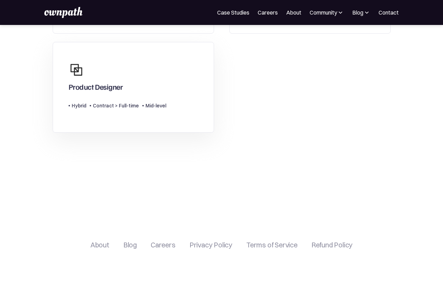 The width and height of the screenshot is (443, 281). Describe the element at coordinates (272, 245) in the screenshot. I see `div: Terms of Service` at that location.